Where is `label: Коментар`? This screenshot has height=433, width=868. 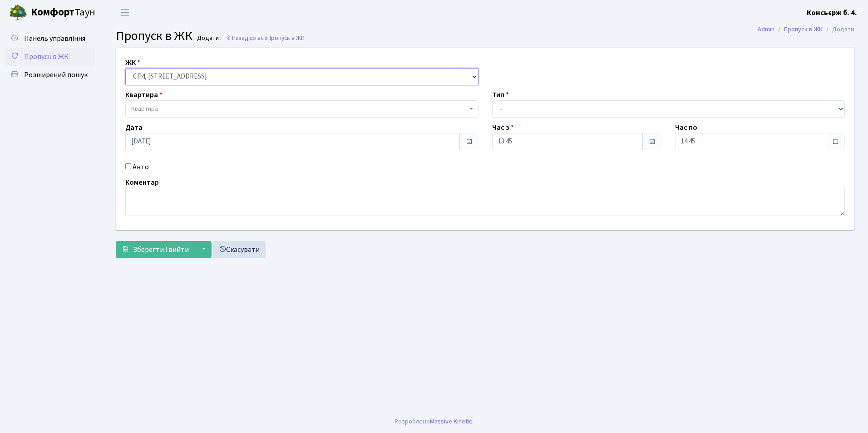 label: Коментар is located at coordinates (142, 183).